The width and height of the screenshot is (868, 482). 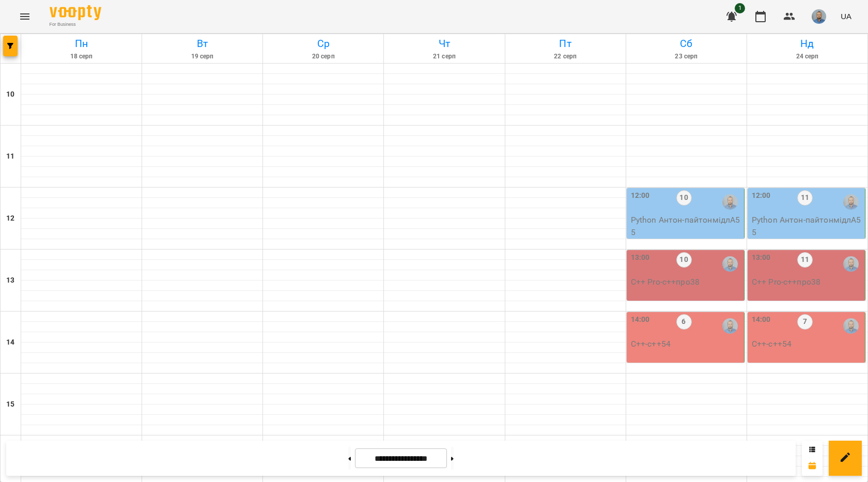 I want to click on h6: 21 серп, so click(x=444, y=56).